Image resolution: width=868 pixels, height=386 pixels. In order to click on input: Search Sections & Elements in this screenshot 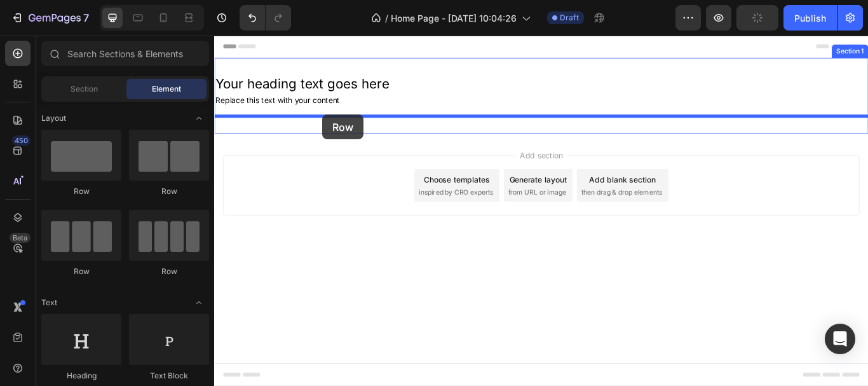, I will do `click(125, 54)`.